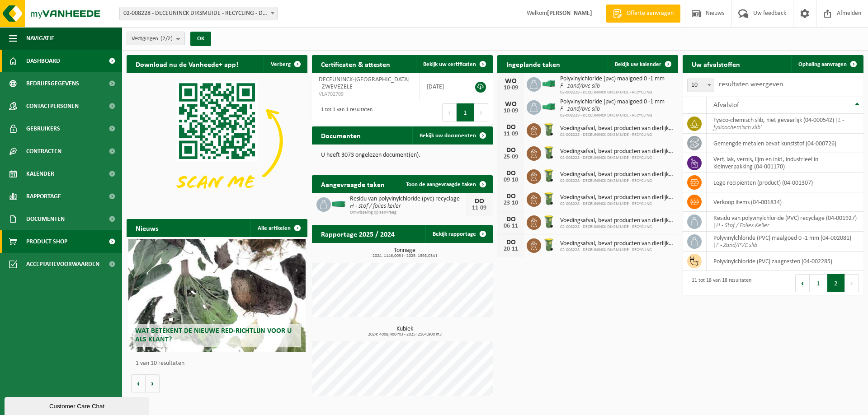 This screenshot has width=868, height=415. What do you see at coordinates (458, 234) in the screenshot?
I see `a: Bekijk rapportage` at bounding box center [458, 234].